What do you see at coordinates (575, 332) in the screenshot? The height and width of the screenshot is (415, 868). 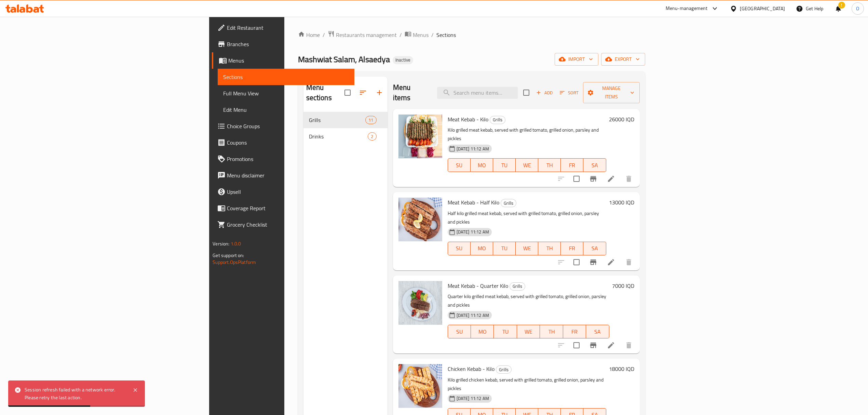 I see `button: FR` at bounding box center [575, 332].